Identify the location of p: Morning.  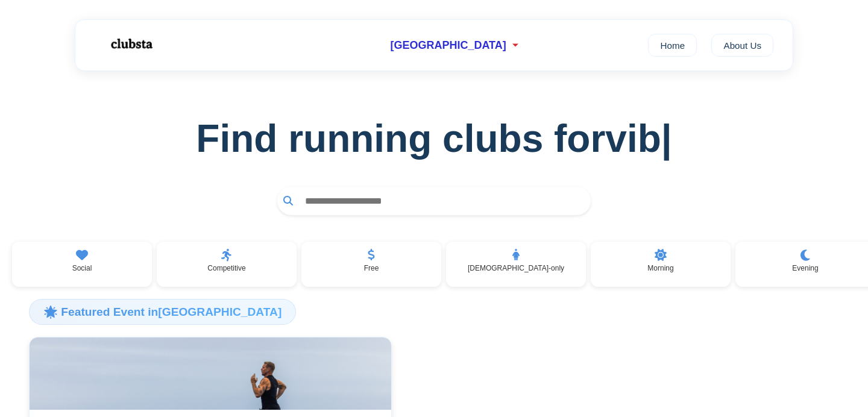
(660, 269).